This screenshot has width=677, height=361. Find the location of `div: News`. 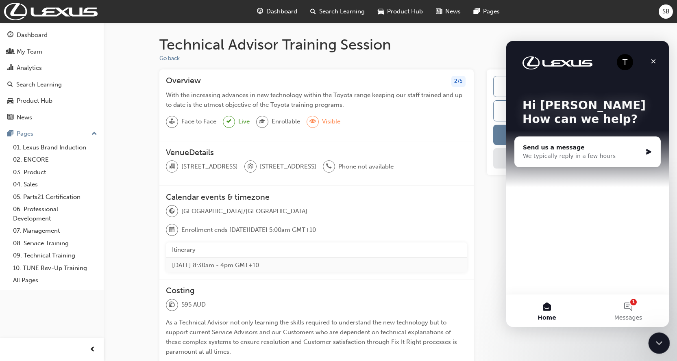

div: News is located at coordinates (24, 118).